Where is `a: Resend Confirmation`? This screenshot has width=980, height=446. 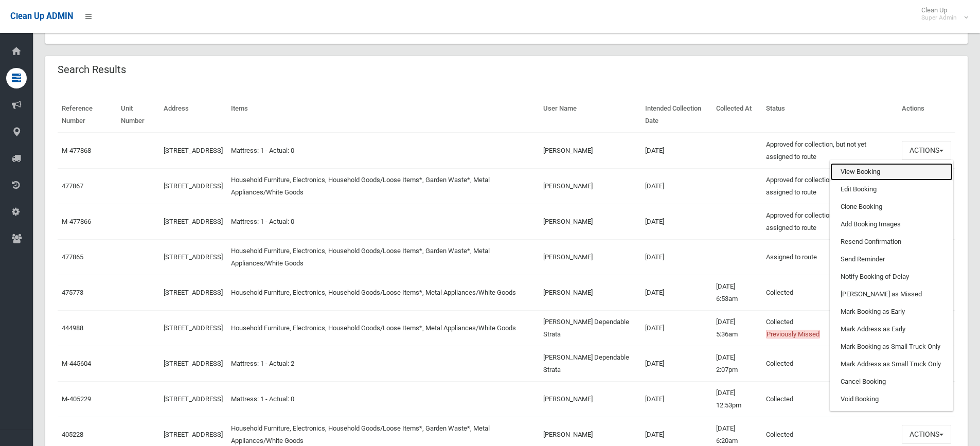
a: Resend Confirmation is located at coordinates (891, 242).